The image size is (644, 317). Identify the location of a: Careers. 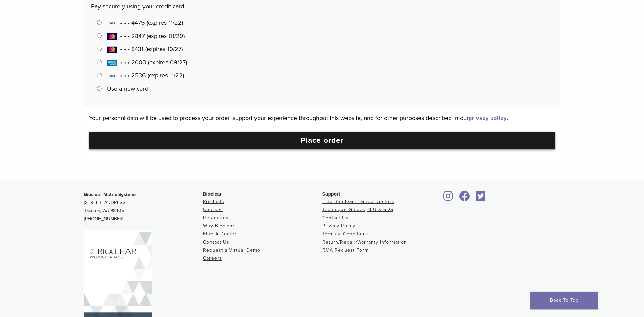
(213, 258).